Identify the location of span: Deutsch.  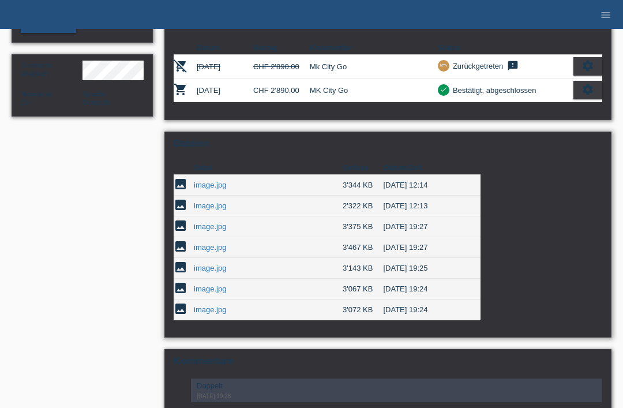
(96, 102).